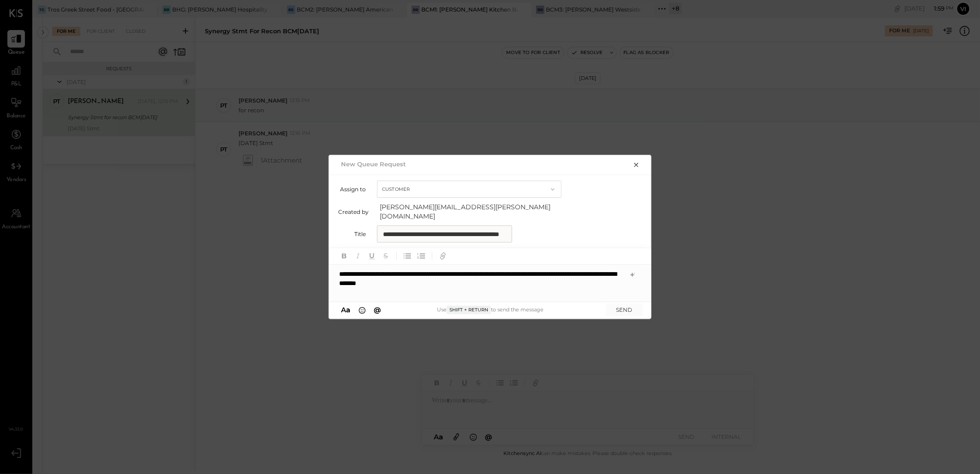  What do you see at coordinates (353, 211) in the screenshot?
I see `label: Created by` at bounding box center [353, 211].